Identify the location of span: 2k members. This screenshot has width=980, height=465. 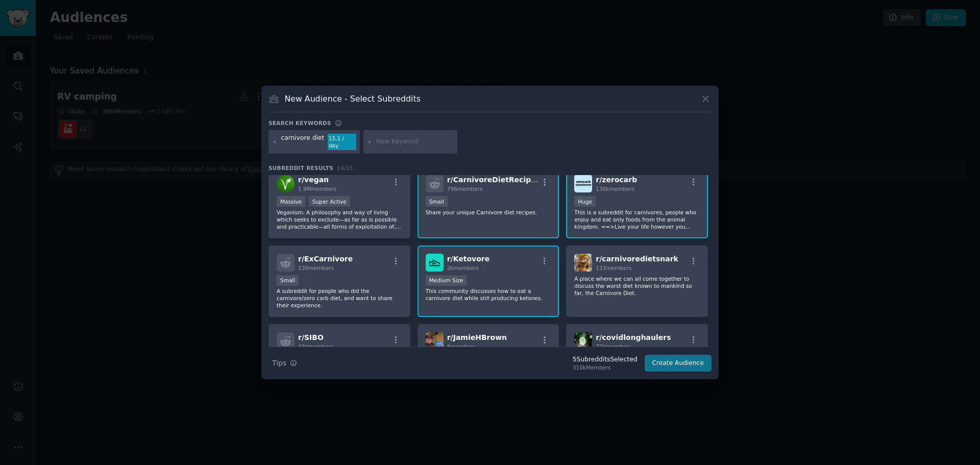
(463, 268).